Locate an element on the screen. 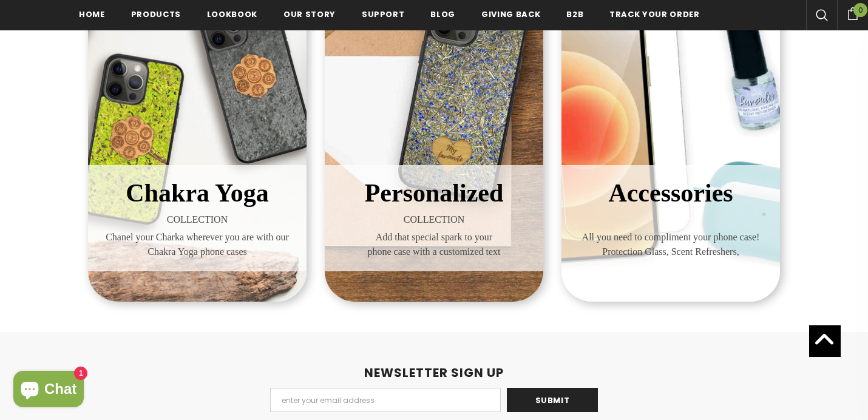  span: Home is located at coordinates (91, 14).